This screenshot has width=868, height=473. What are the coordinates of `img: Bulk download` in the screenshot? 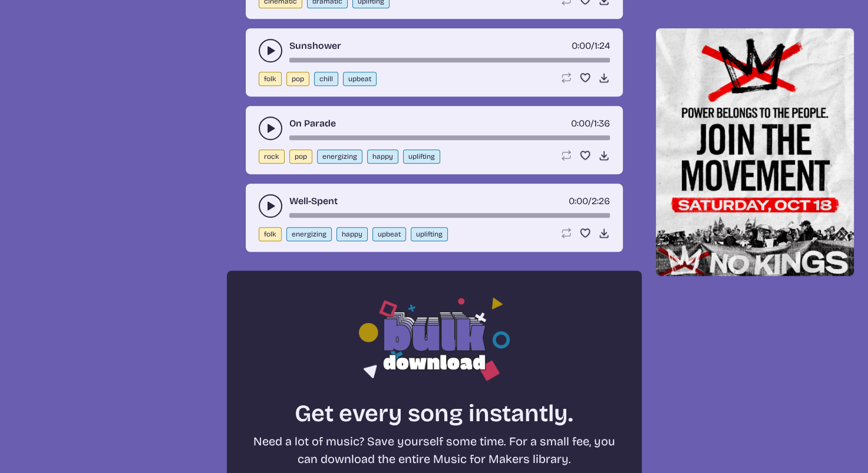 It's located at (434, 337).